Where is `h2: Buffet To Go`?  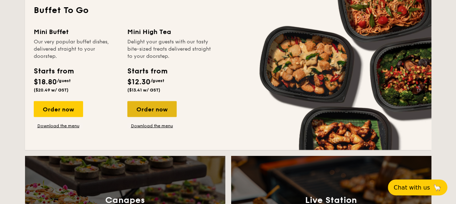 h2: Buffet To Go is located at coordinates (228, 11).